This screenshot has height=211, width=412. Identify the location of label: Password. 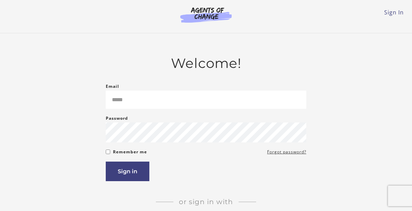
(117, 118).